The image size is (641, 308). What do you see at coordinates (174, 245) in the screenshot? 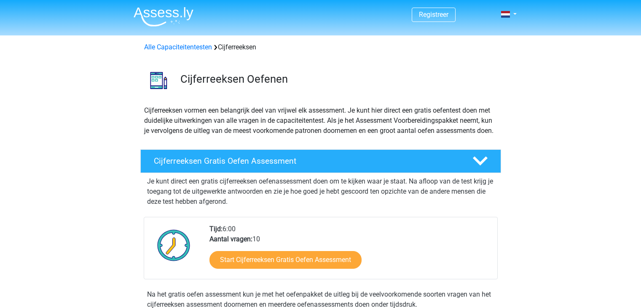
I see `img: Klok` at bounding box center [174, 245].